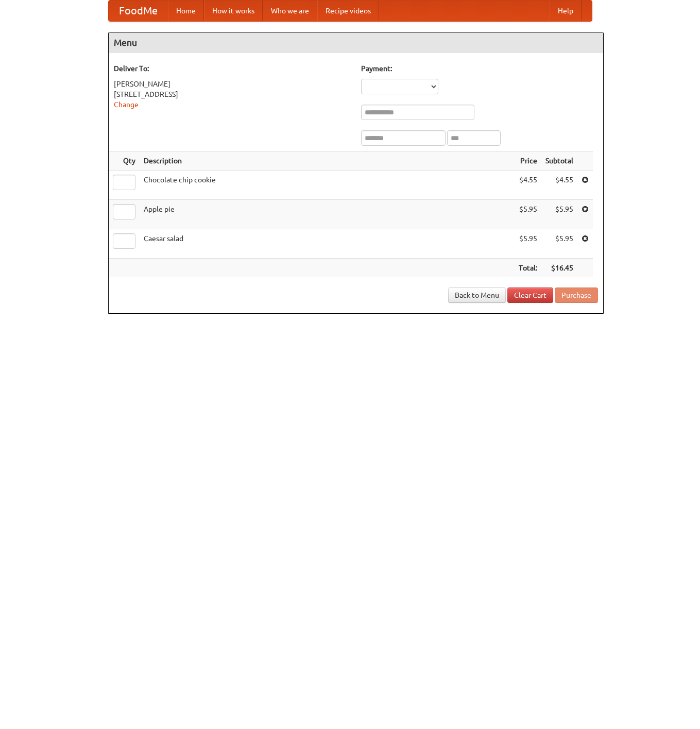 This screenshot has height=729, width=700. What do you see at coordinates (233, 11) in the screenshot?
I see `a: How it works` at bounding box center [233, 11].